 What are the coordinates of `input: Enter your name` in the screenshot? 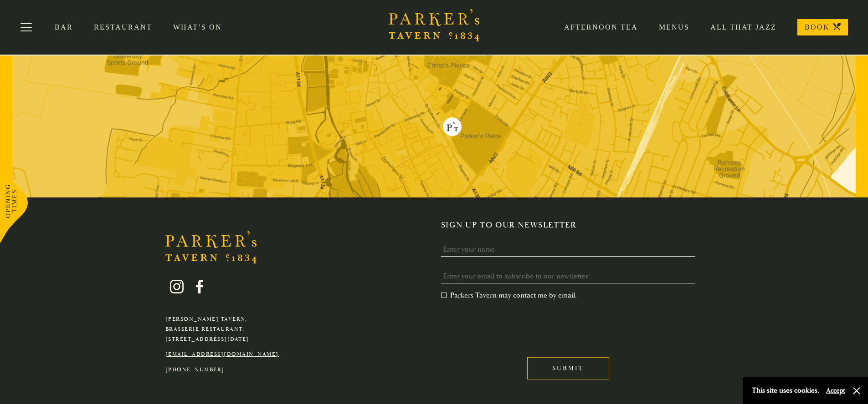 It's located at (568, 249).